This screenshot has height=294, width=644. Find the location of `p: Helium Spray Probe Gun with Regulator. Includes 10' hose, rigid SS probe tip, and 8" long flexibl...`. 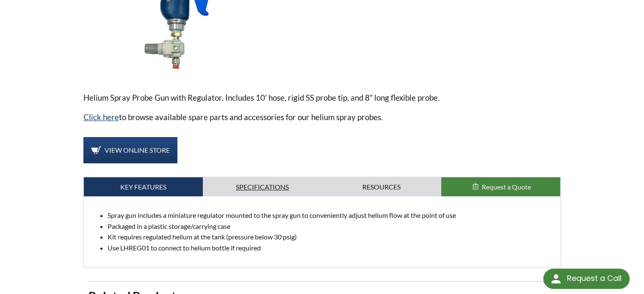

p: Helium Spray Probe Gun with Regulator. Includes 10' hose, rigid SS probe tip, and 8" long flexibl... is located at coordinates (322, 98).